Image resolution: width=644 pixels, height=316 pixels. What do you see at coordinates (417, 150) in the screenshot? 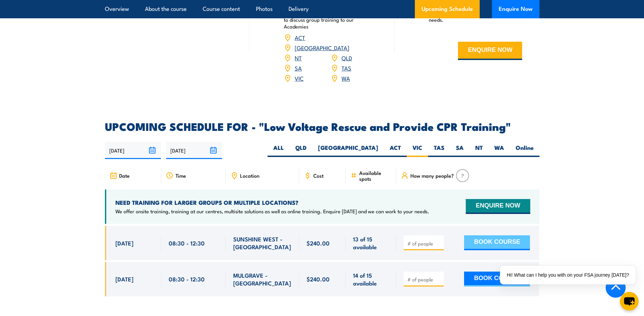
I see `label: VIC` at bounding box center [417, 150].